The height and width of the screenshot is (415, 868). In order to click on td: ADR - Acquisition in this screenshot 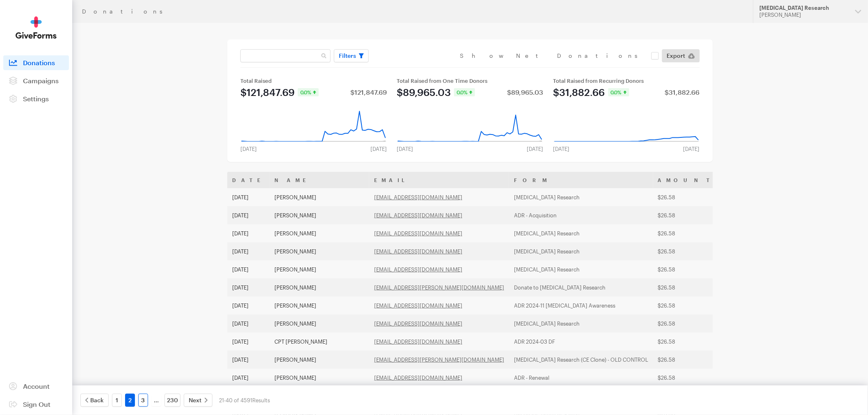, I will do `click(581, 215)`.